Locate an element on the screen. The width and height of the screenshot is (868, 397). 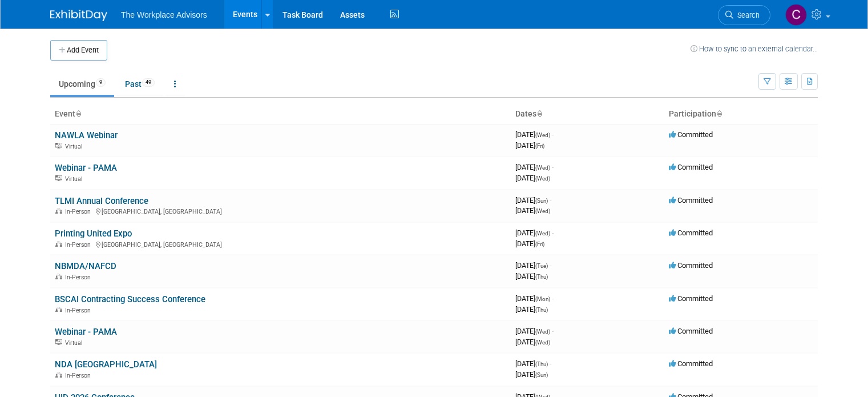
a: Sort by Participation Type is located at coordinates (719, 113).